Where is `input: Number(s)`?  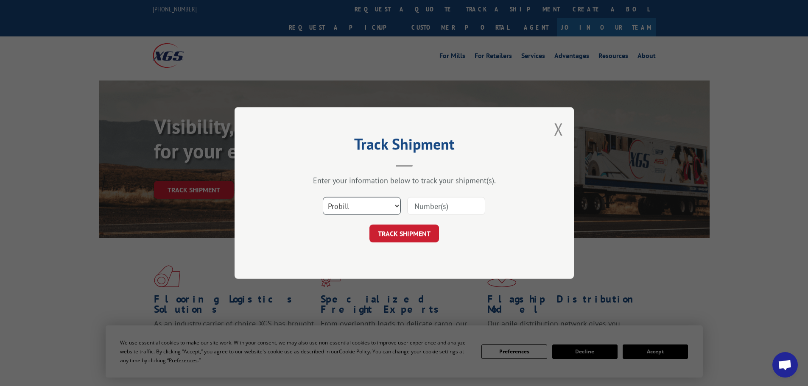 input: Number(s) is located at coordinates (446, 206).